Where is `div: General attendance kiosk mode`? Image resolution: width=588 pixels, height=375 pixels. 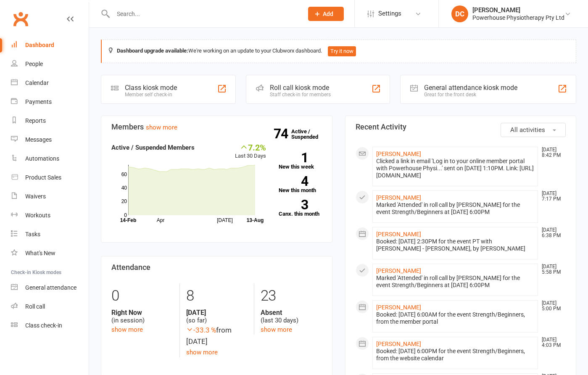
div: General attendance kiosk mode is located at coordinates (470, 88).